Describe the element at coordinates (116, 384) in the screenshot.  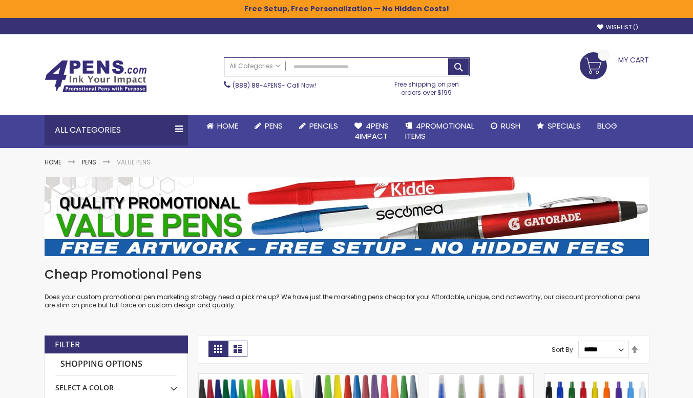
I see `div: Select A Color` at that location.